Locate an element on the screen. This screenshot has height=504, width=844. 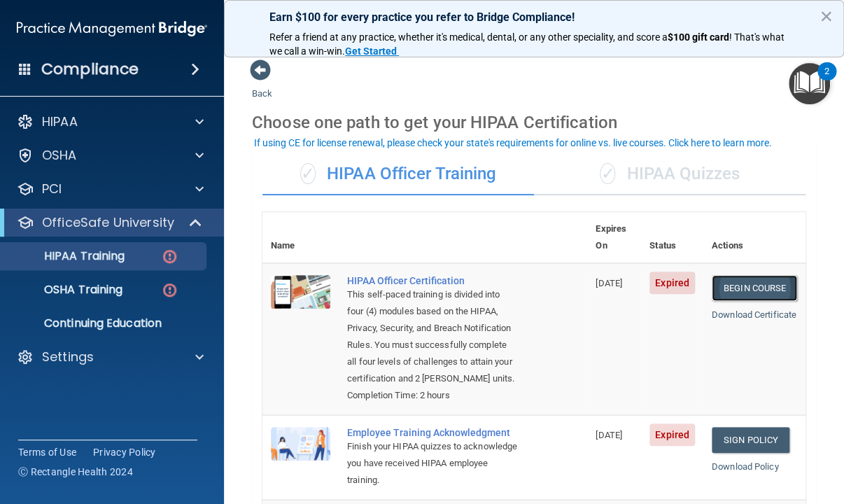
div: Choose one path to get your HIPAA Certification is located at coordinates (534, 123).